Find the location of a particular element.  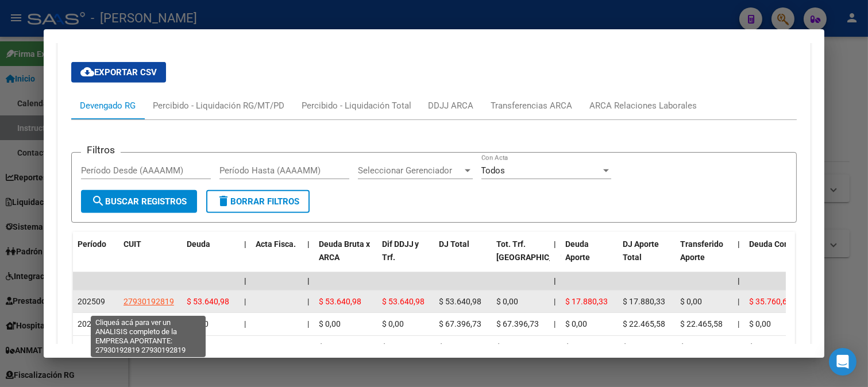

datatable-header-cell: DJ Aporte Total is located at coordinates (648, 257).